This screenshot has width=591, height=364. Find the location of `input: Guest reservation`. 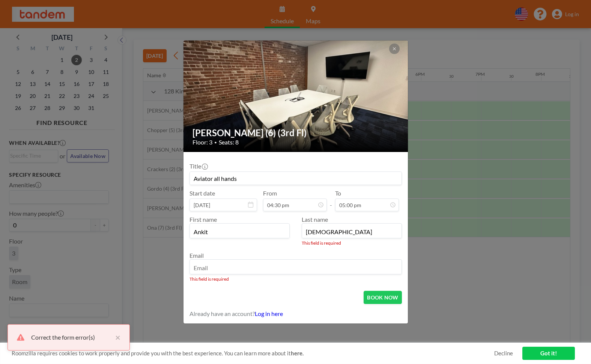

input: Guest reservation is located at coordinates (296, 178).